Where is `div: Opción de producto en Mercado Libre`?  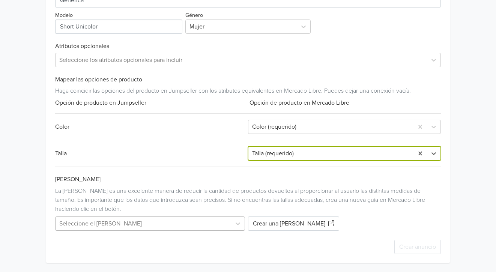
div: Opción de producto en Mercado Libre is located at coordinates (345, 103).